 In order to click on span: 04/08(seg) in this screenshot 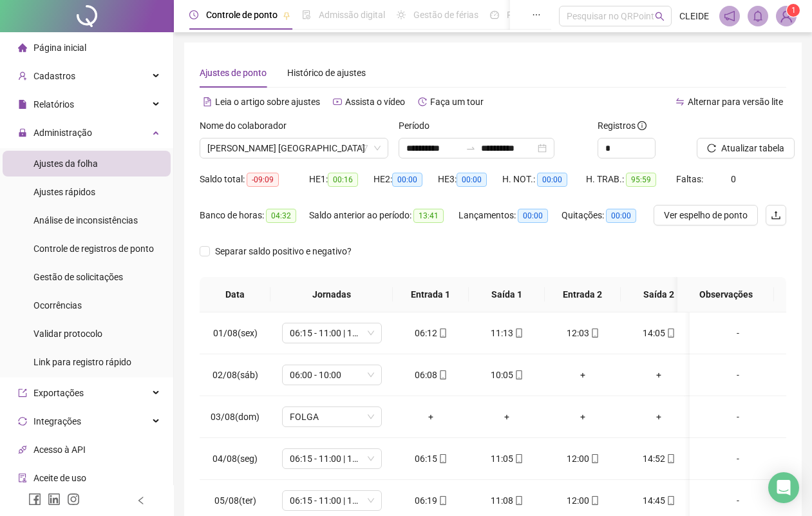, I will do `click(235, 459)`.